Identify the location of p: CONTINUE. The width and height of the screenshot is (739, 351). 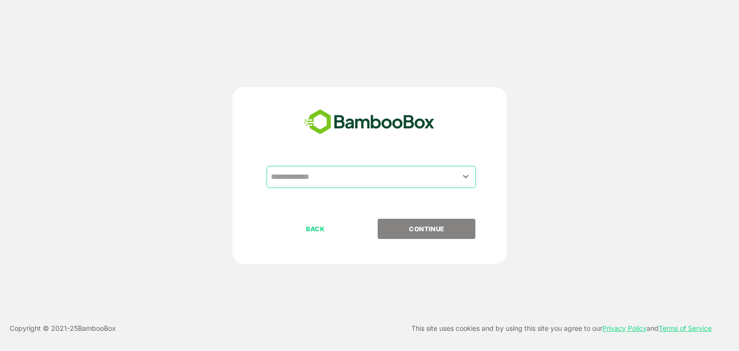
(427, 229).